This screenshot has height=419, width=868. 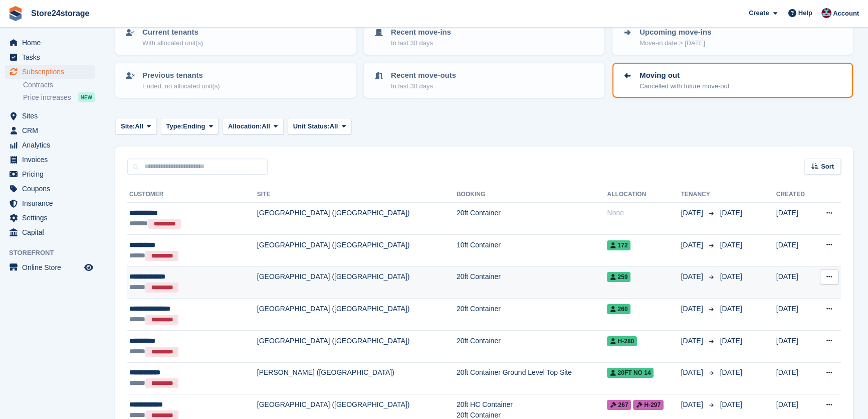 What do you see at coordinates (827, 13) in the screenshot?
I see `img: George` at bounding box center [827, 13].